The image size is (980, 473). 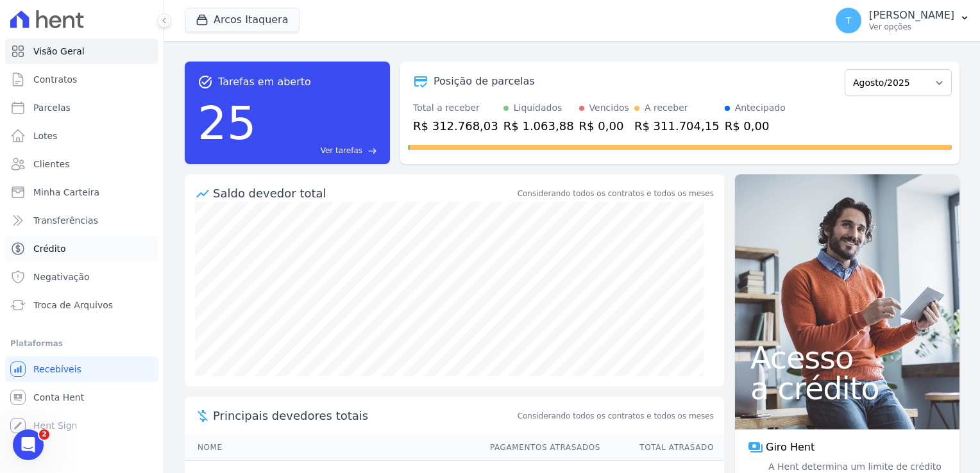 I want to click on div: Saldo devedor total, so click(x=363, y=193).